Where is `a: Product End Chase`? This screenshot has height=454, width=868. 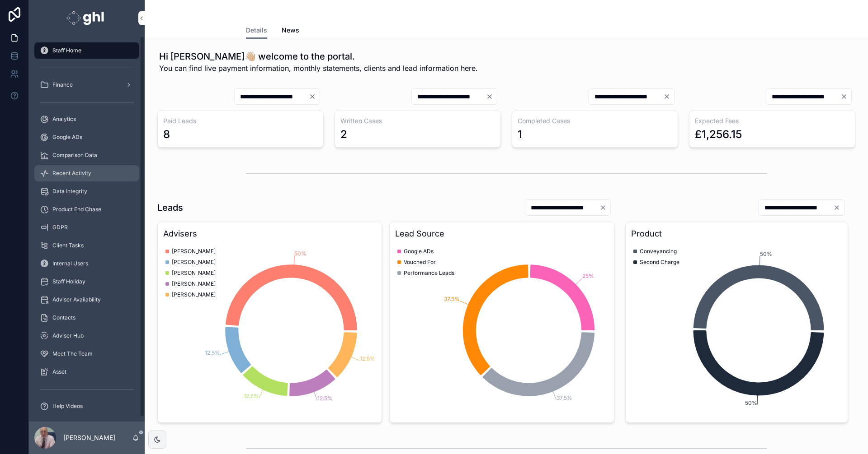 a: Product End Chase is located at coordinates (87, 210).